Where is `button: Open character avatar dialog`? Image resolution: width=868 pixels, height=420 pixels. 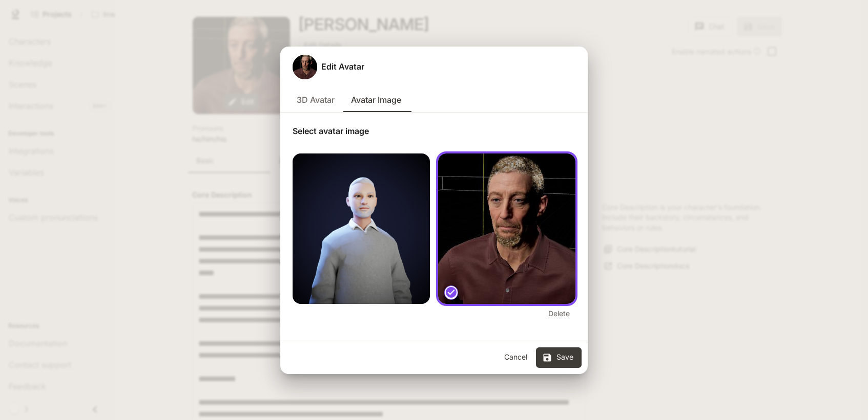 button: Open character avatar dialog is located at coordinates (305, 67).